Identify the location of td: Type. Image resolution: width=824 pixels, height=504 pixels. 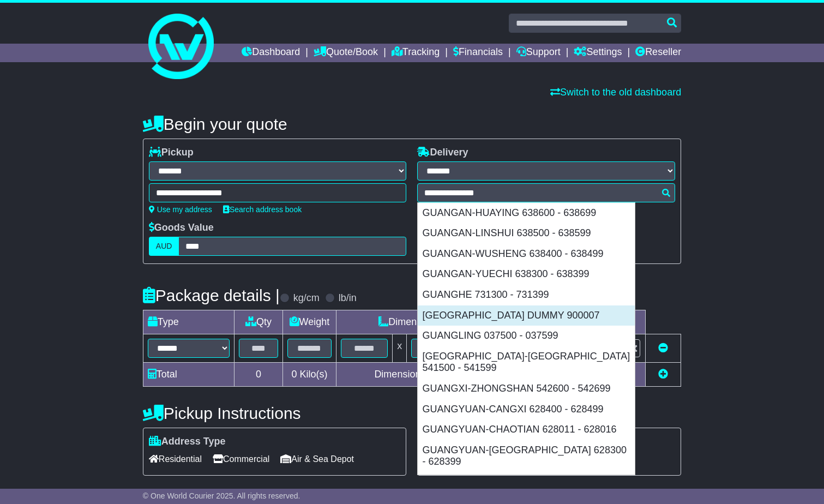
(188, 322).